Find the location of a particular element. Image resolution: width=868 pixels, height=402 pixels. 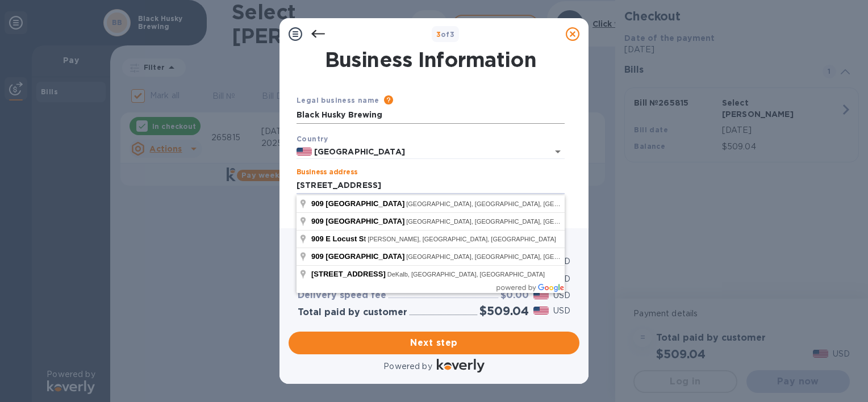

input: Enter legal business name is located at coordinates (431, 115).